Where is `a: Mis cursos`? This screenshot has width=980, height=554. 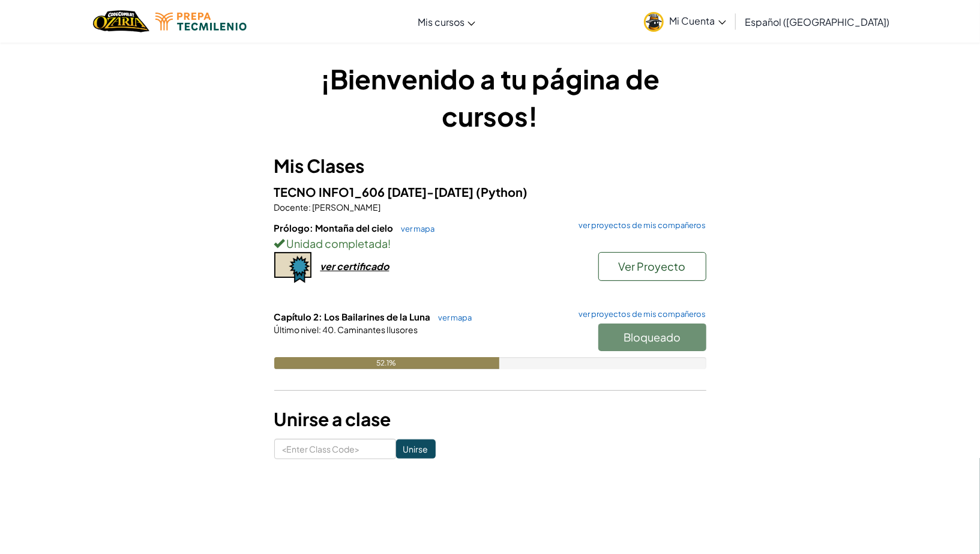
a: Mis cursos is located at coordinates (446, 22).